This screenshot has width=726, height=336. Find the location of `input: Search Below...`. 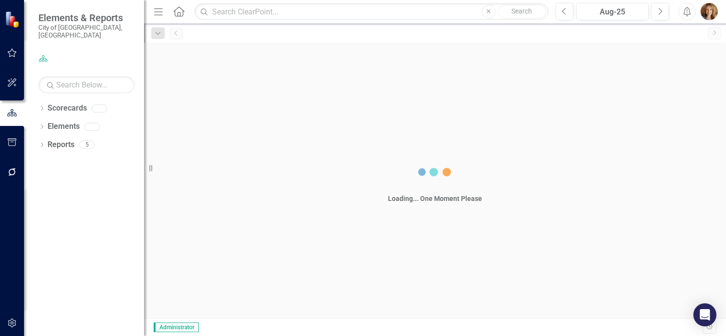

input: Search Below... is located at coordinates (86, 84).